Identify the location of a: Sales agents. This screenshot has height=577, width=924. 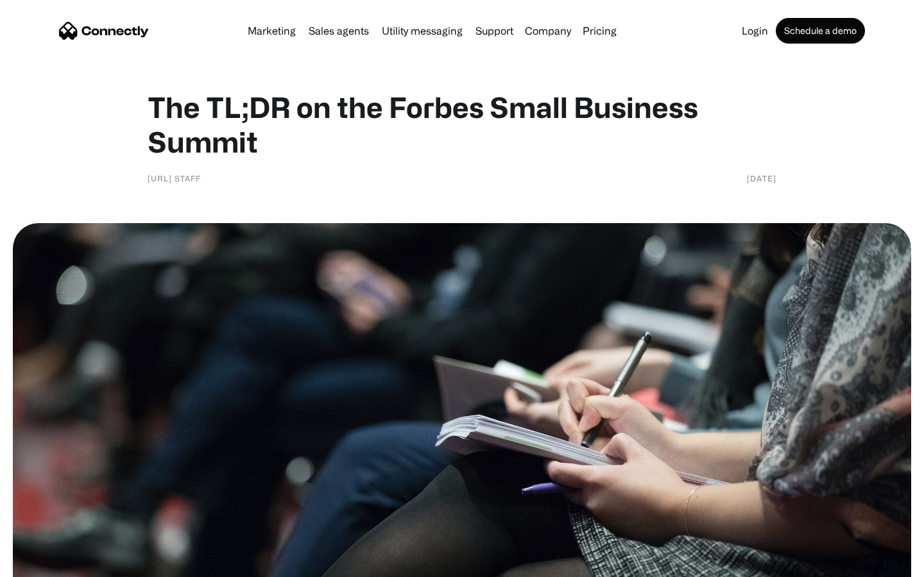
(339, 31).